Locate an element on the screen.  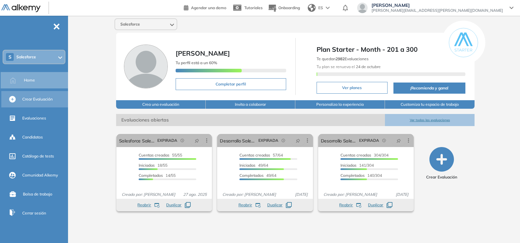
span: 304/304 is located at coordinates (364, 155).